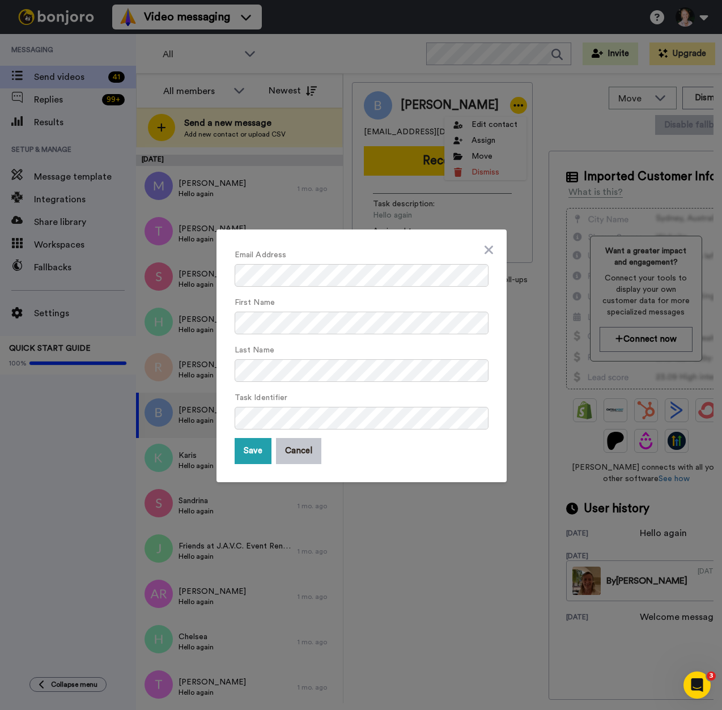 The width and height of the screenshot is (722, 710). Describe the element at coordinates (253, 451) in the screenshot. I see `button: Save` at that location.